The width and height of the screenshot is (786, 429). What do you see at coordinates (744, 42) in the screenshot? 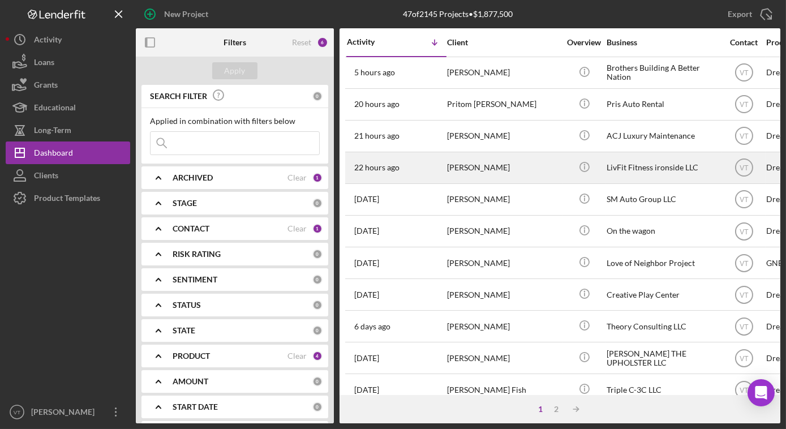
I see `div: Contact` at bounding box center [744, 42].